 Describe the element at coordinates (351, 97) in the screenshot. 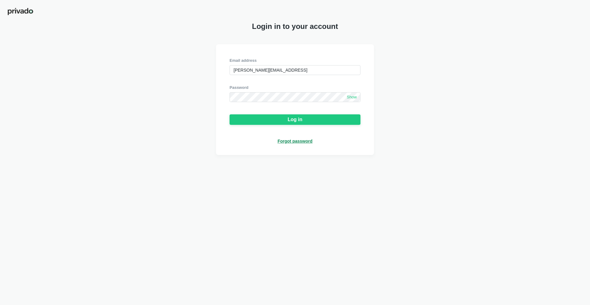

I see `span: Show` at that location.